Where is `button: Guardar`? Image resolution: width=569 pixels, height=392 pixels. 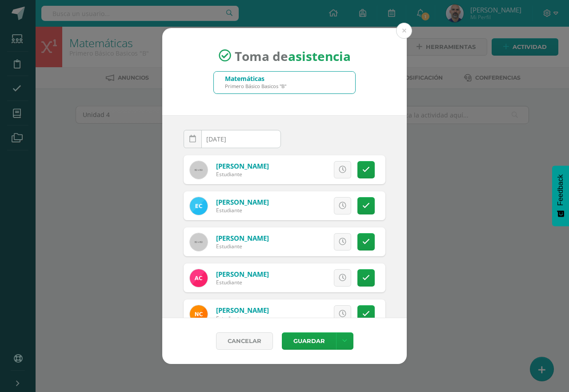
button: Guardar is located at coordinates (309, 341).